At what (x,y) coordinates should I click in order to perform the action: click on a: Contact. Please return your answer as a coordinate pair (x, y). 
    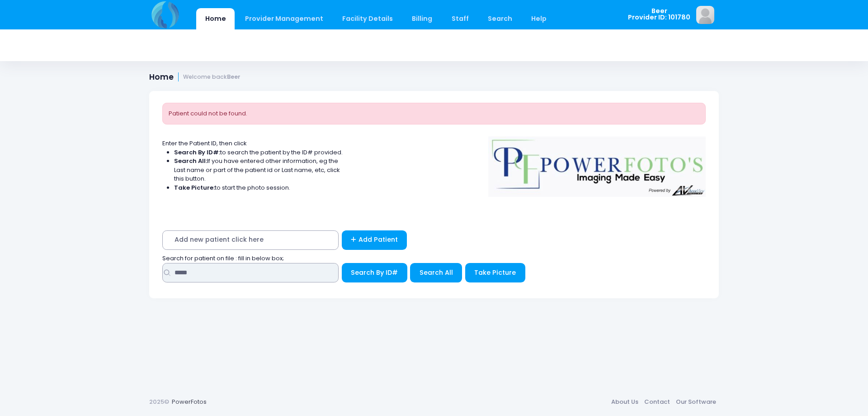
    Looking at the image, I should click on (657, 402).